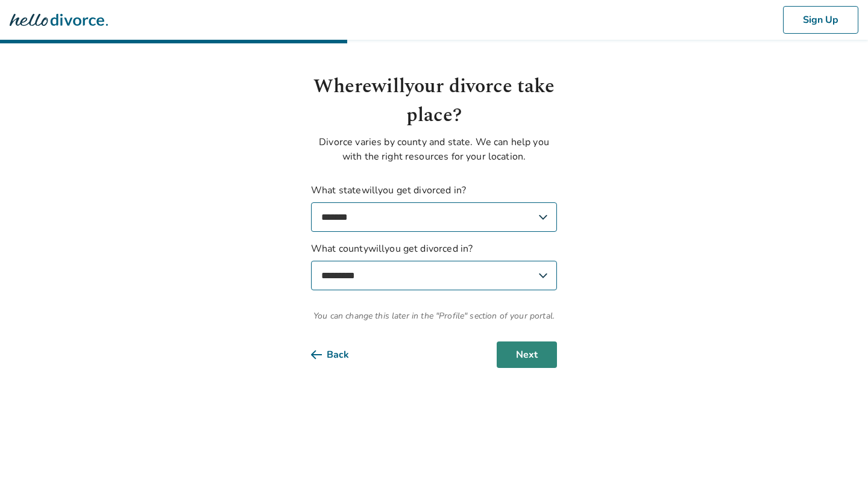  Describe the element at coordinates (434, 149) in the screenshot. I see `p: Divorce varies by county and state. We can help you with the right resources for your location.` at that location.